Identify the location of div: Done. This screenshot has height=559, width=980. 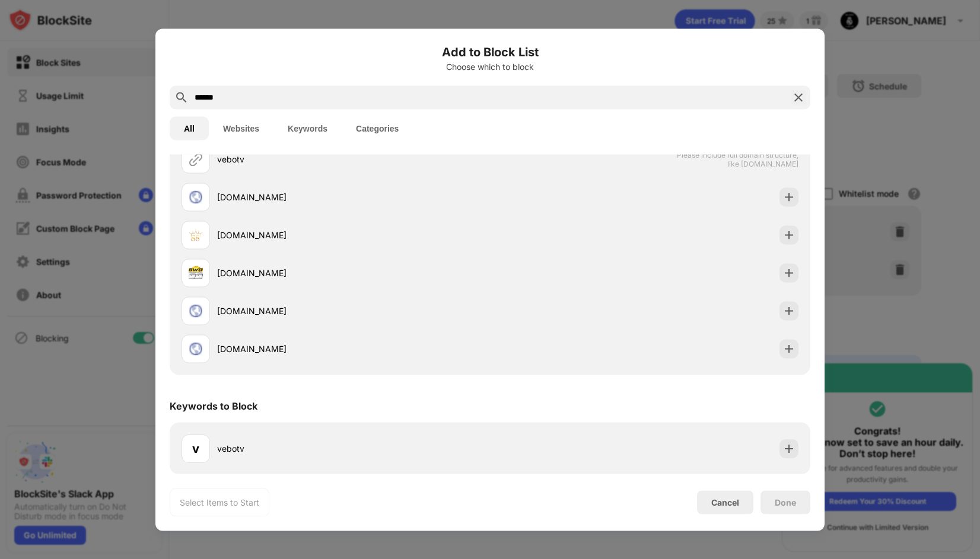
(785, 502).